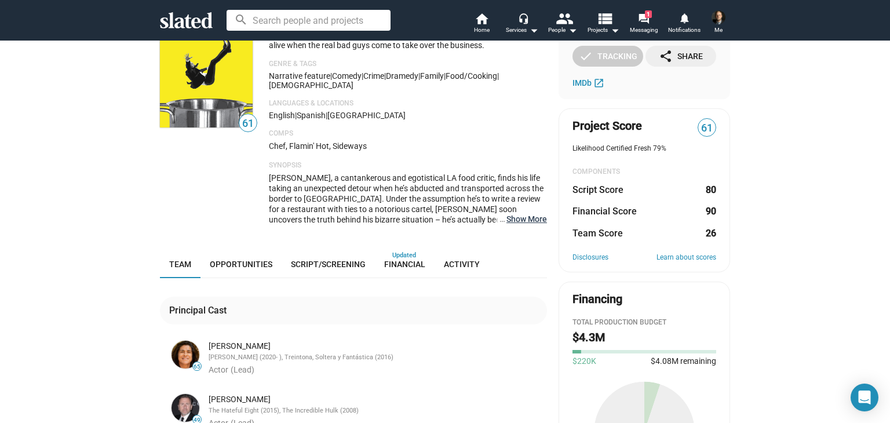 The height and width of the screenshot is (423, 890). I want to click on span: $4.08M remaining, so click(683, 361).